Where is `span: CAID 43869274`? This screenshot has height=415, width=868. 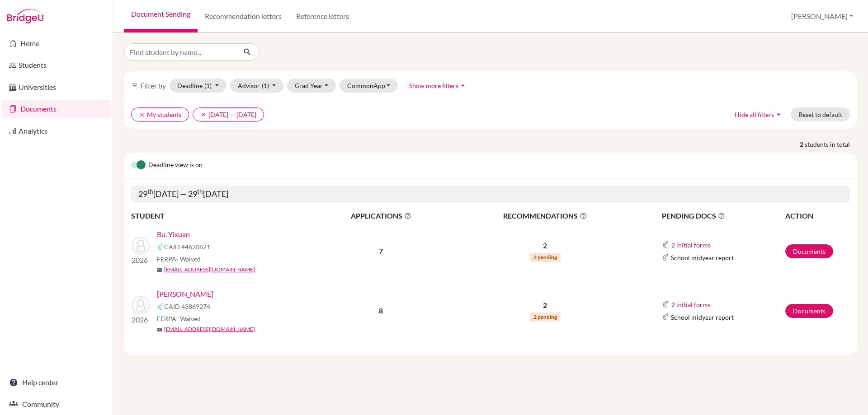 span: CAID 43869274 is located at coordinates (188, 306).